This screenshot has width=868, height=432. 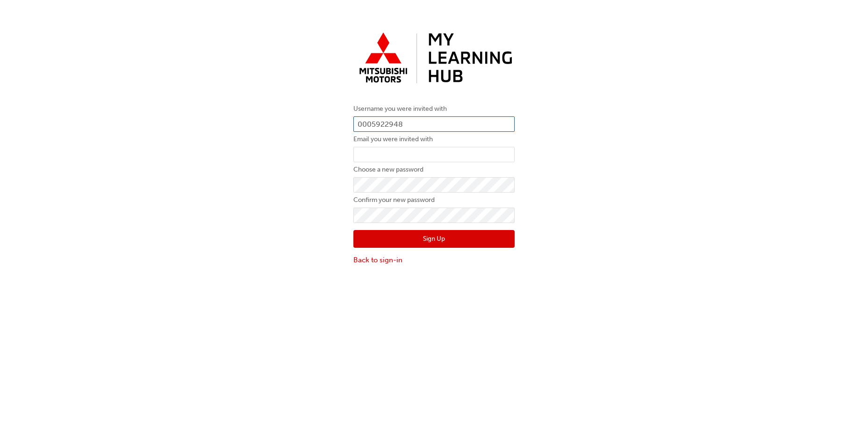 I want to click on img: mmal, so click(x=434, y=59).